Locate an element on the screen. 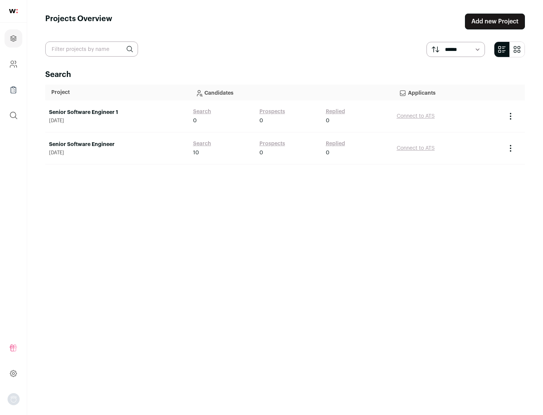 The image size is (543, 415). a: Company and ATS Settings is located at coordinates (13, 64).